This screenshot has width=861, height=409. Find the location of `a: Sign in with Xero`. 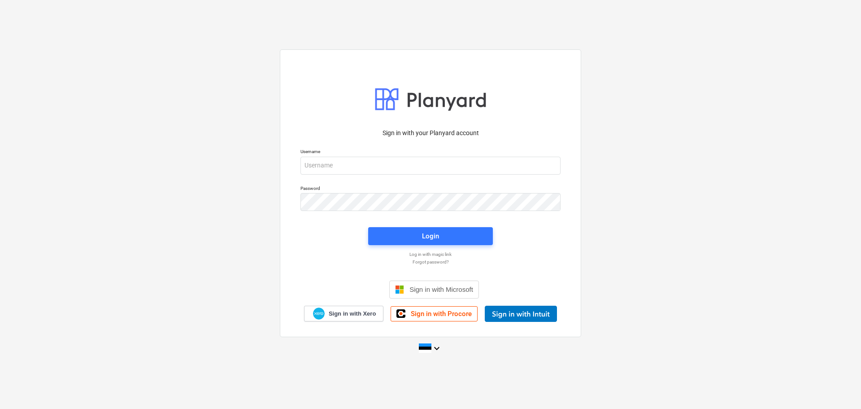

a: Sign in with Xero is located at coordinates (344, 313).